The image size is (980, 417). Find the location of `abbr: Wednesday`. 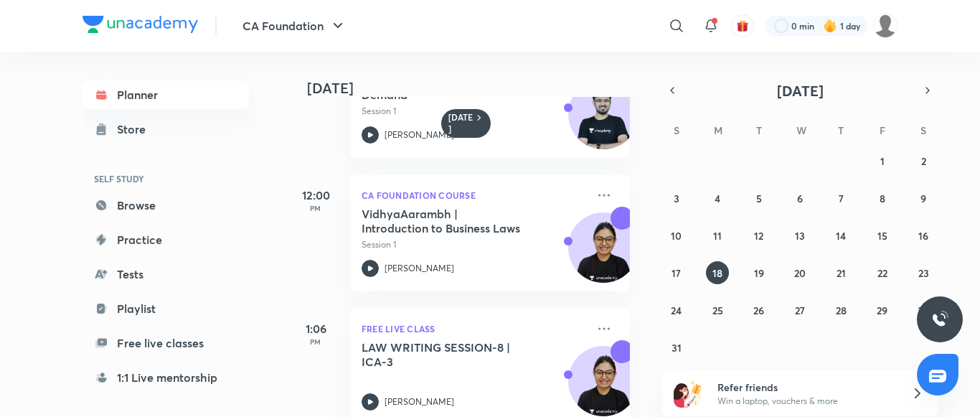

abbr: Wednesday is located at coordinates (801, 130).